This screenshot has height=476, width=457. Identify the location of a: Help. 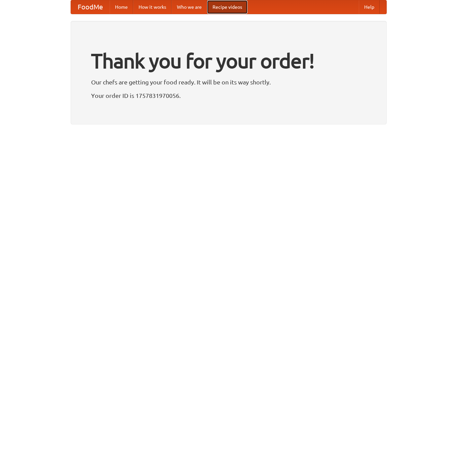
(370, 7).